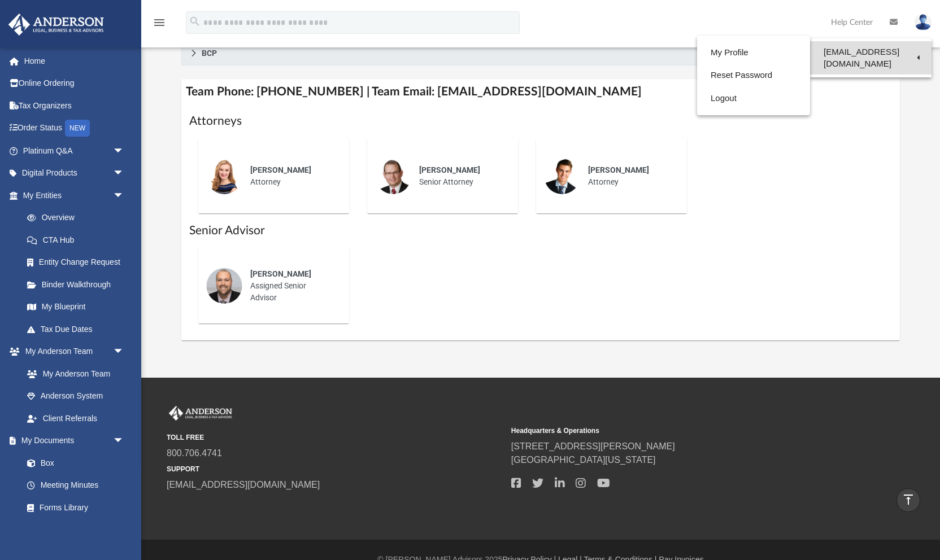 The image size is (940, 560). What do you see at coordinates (74, 128) in the screenshot?
I see `a: Order StatusNEW` at bounding box center [74, 128].